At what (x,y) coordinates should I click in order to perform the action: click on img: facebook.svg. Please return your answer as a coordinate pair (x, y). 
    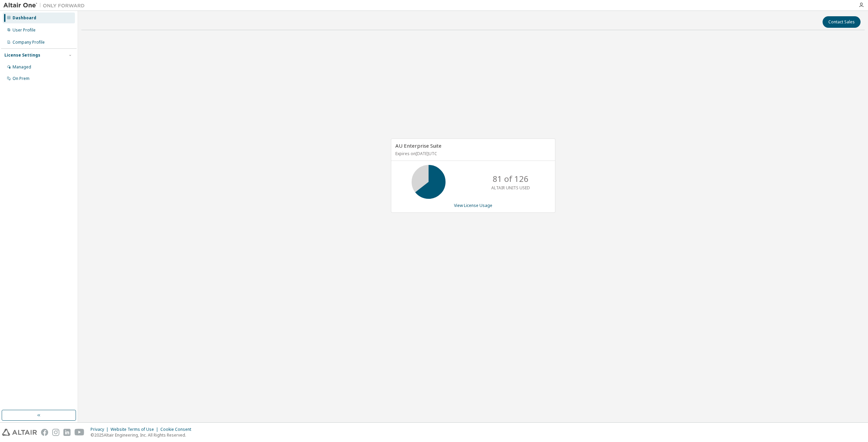
    Looking at the image, I should click on (44, 433).